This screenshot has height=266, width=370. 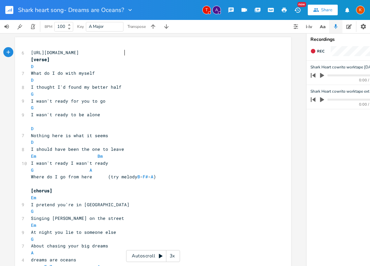 I want to click on span: About chasing your big dreams, so click(x=69, y=246).